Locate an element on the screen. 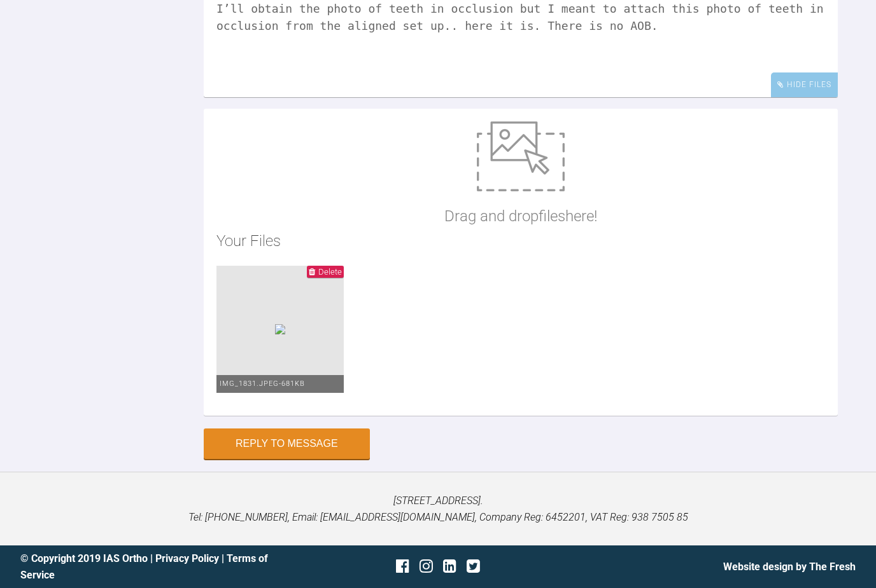 Image resolution: width=876 pixels, height=588 pixels. span: IMG_1831.jpeg - 681KB is located at coordinates (262, 383).